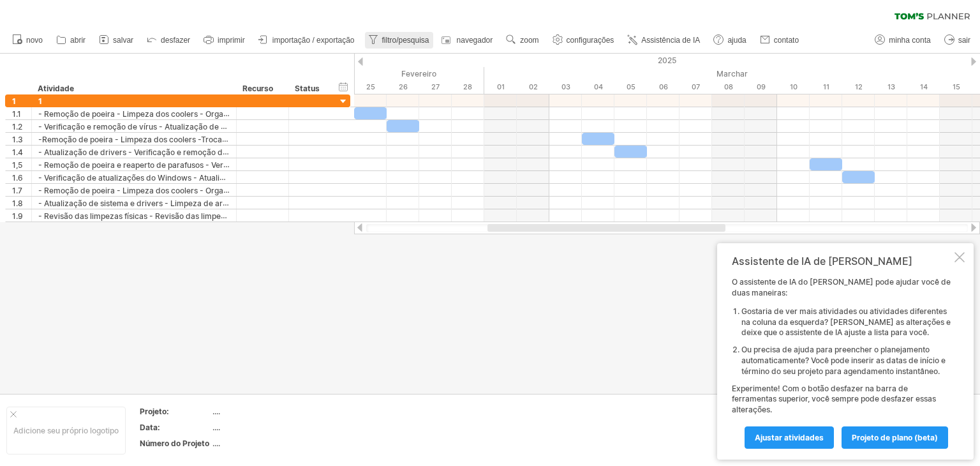 The width and height of the screenshot is (980, 466). What do you see at coordinates (174, 443) in the screenshot?
I see `font: Número do Projeto` at bounding box center [174, 443].